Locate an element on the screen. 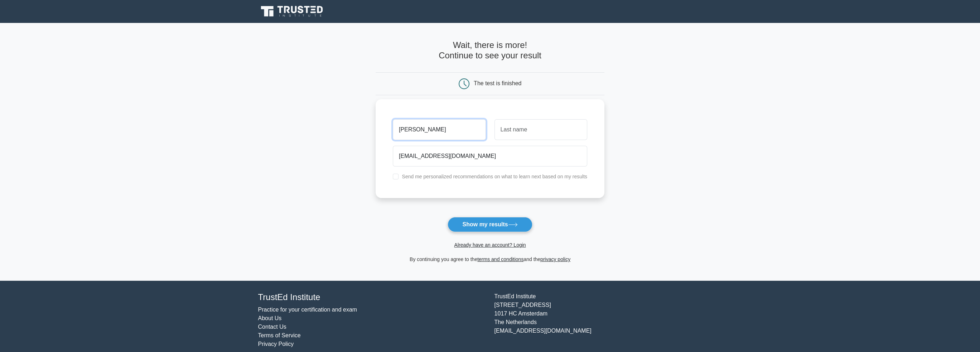 The image size is (980, 352). input: First name is located at coordinates (439, 130).